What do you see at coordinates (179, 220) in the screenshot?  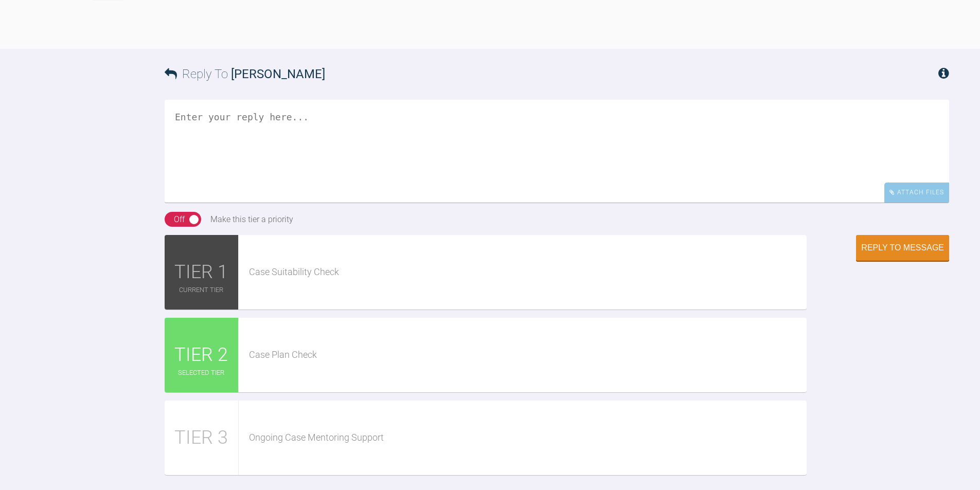 I see `div: Off` at bounding box center [179, 220].